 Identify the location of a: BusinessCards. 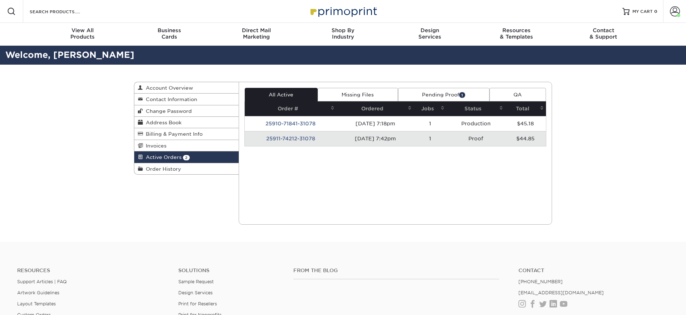
(169, 34).